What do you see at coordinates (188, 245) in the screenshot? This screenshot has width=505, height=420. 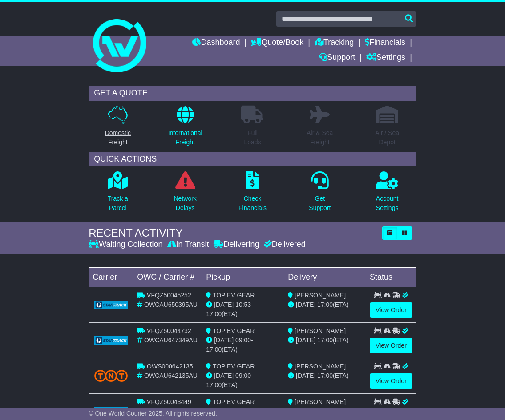 I see `div: In Transit` at bounding box center [188, 245].